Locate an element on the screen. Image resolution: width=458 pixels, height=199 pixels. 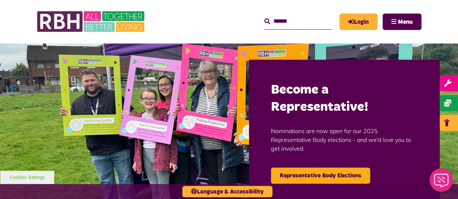
img: RBH is located at coordinates (92, 22).